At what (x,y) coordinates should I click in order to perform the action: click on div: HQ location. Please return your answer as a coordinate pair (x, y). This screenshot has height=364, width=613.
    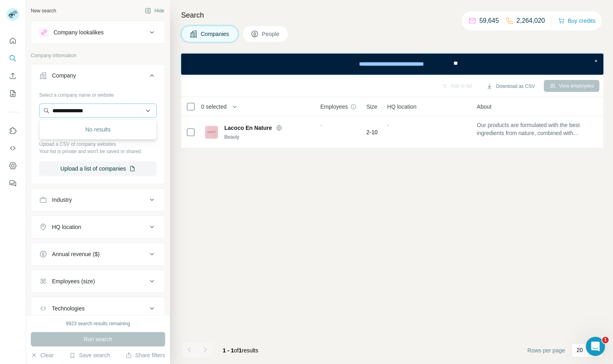
    Looking at the image, I should click on (67, 227).